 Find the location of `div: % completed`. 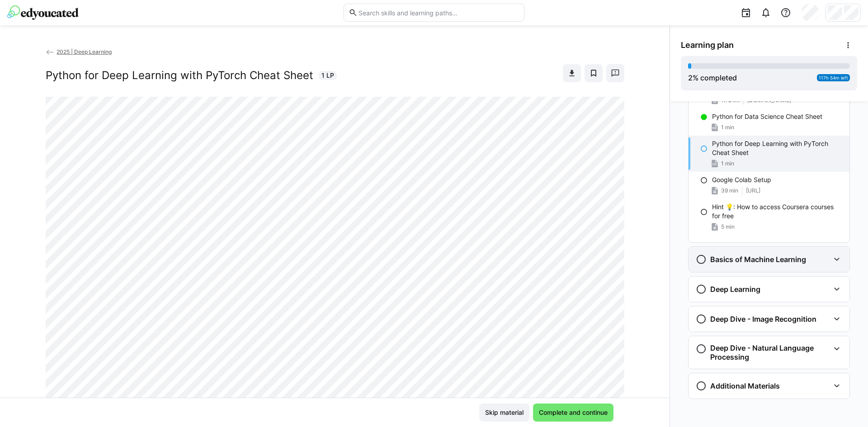

div: % completed is located at coordinates (712, 78).